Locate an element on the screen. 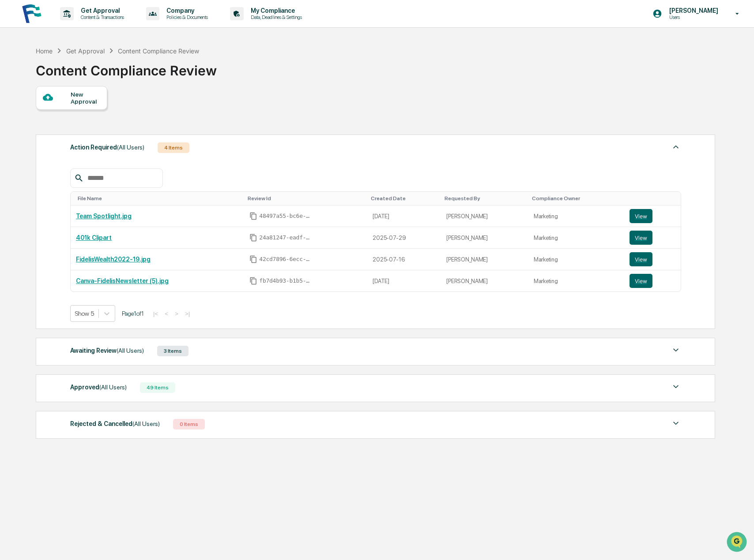 Image resolution: width=754 pixels, height=560 pixels. td: 2025-07-16 is located at coordinates (404, 259).